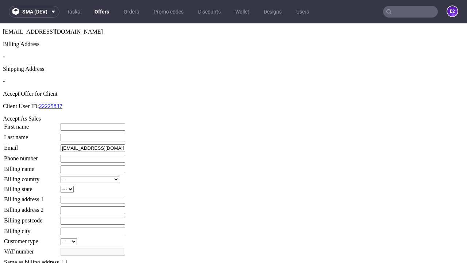  What do you see at coordinates (31, 114) in the screenshot?
I see `td: Last name` at bounding box center [31, 114].